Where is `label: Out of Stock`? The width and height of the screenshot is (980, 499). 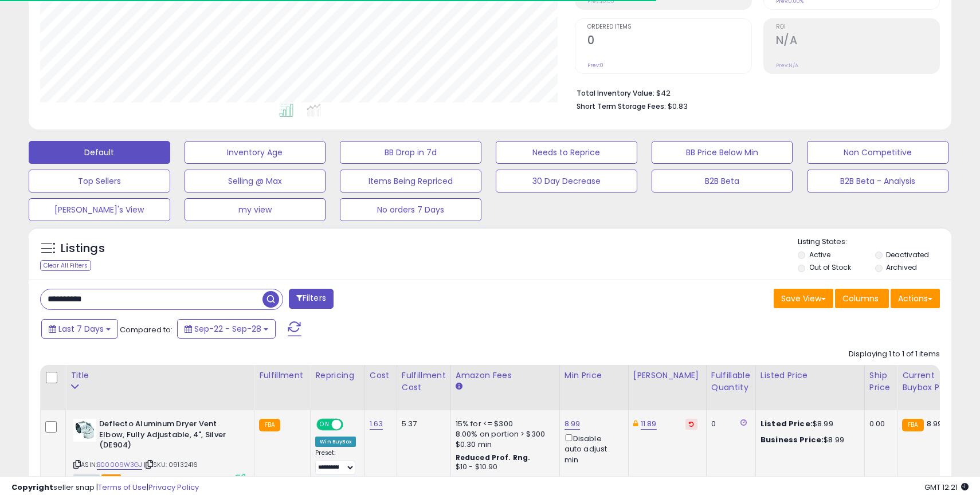
label: Out of Stock is located at coordinates (830, 267).